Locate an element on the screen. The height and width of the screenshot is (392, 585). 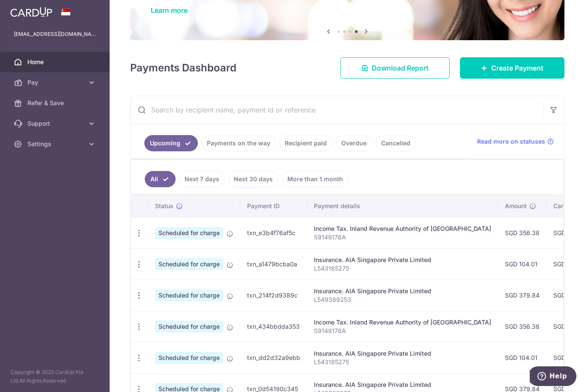
a: Overdue is located at coordinates (354, 143).